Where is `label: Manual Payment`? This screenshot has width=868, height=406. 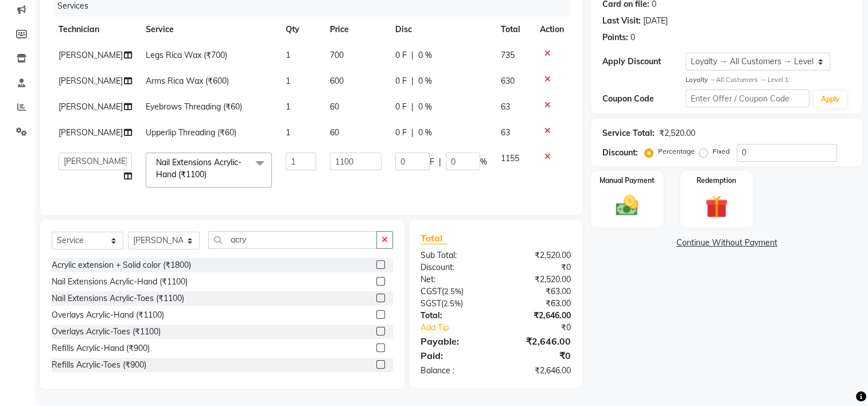 label: Manual Payment is located at coordinates (627, 181).